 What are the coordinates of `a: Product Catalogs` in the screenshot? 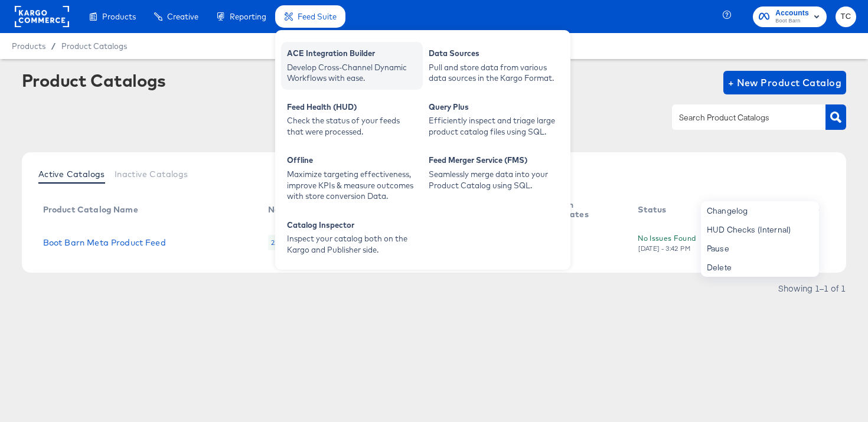 It's located at (94, 46).